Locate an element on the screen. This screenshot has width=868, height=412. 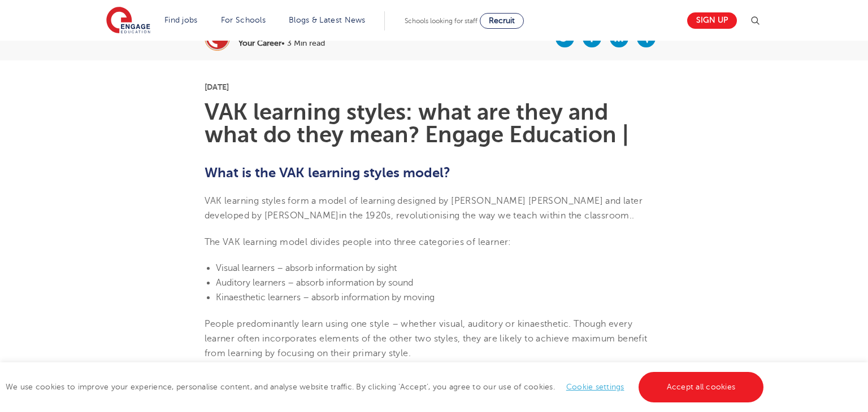
b: What is the VAK learning styles model? is located at coordinates (327, 172).